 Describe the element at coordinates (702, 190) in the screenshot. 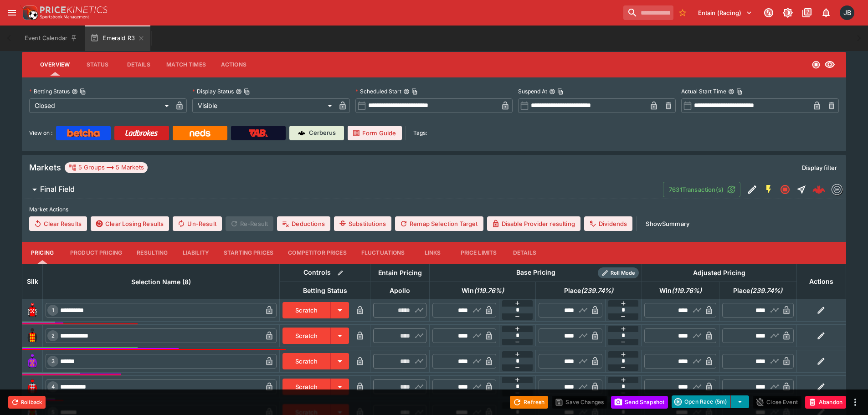

I see `button: 7631Transaction(s)` at that location.